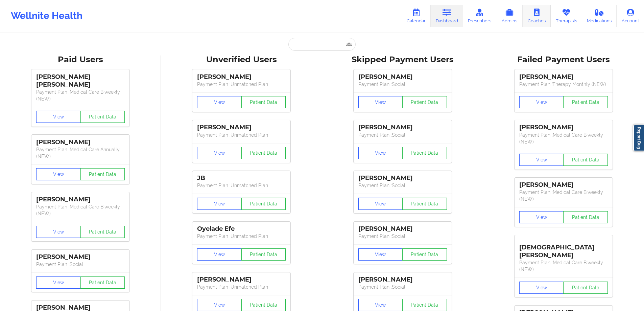 This screenshot has height=311, width=644. Describe the element at coordinates (639, 138) in the screenshot. I see `a: Report Bug` at that location.